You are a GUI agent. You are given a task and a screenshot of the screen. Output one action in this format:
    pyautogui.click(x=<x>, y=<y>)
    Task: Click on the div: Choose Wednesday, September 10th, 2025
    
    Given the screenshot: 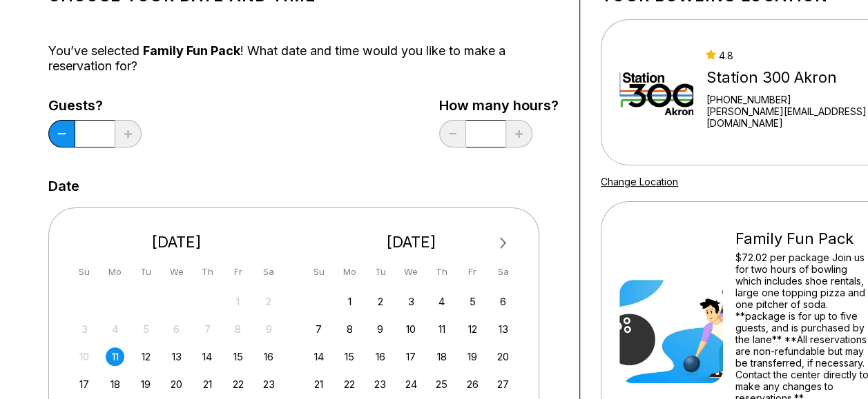 What is the action you would take?
    pyautogui.click(x=411, y=329)
    